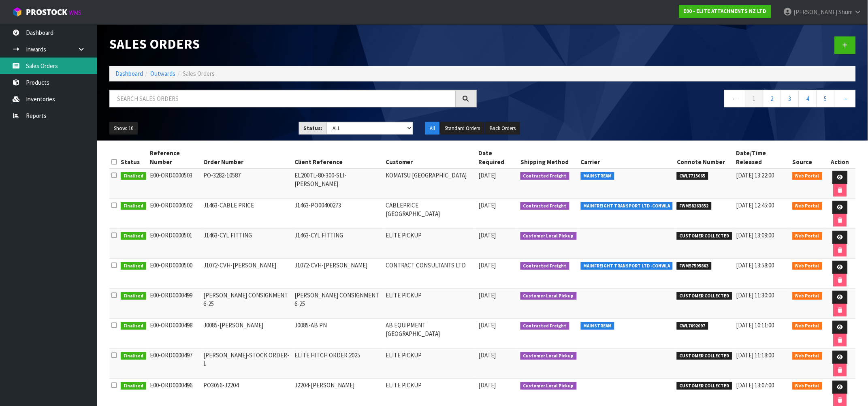  I want to click on span: Shum, so click(845, 12).